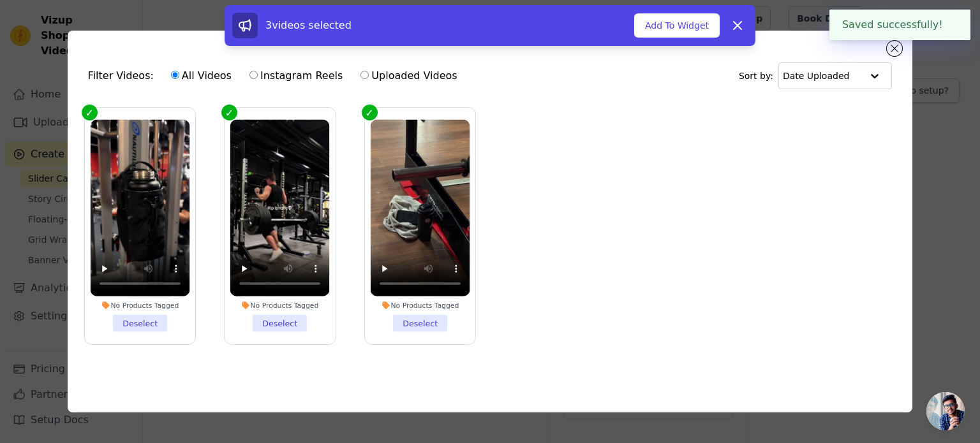 This screenshot has width=980, height=443. What do you see at coordinates (677, 26) in the screenshot?
I see `button: Add To Widget` at bounding box center [677, 26].